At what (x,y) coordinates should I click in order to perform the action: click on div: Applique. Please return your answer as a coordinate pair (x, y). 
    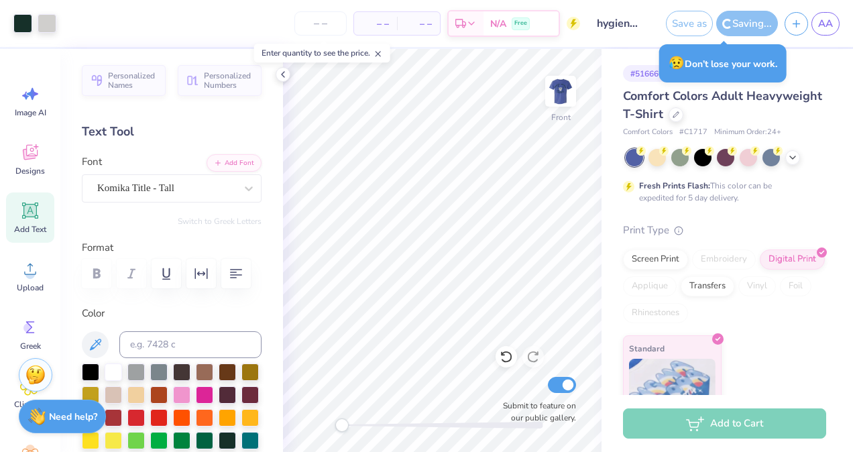
    Looking at the image, I should click on (650, 286).